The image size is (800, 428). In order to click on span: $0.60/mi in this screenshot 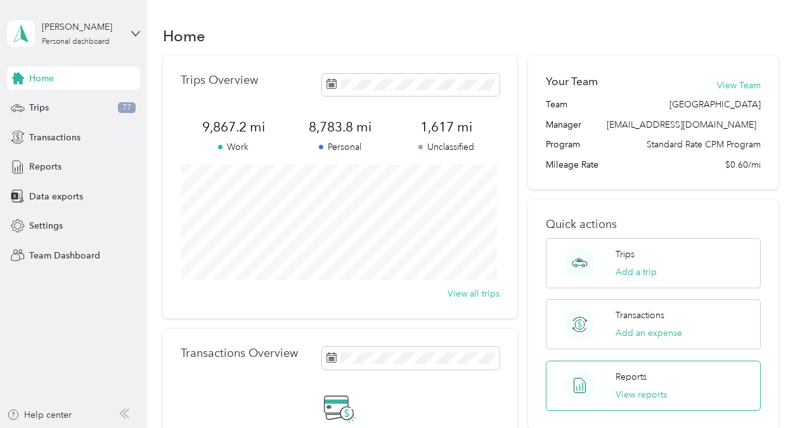, I will do `click(743, 164)`.